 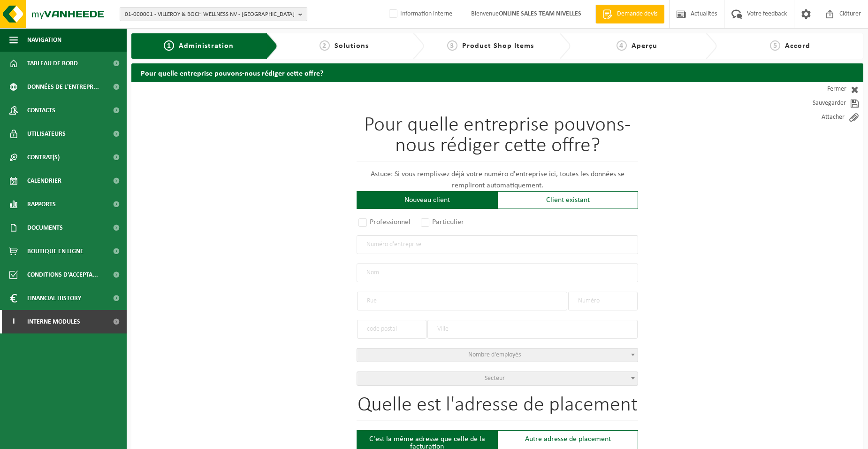 What do you see at coordinates (497, 72) in the screenshot?
I see `h2: Pour quelle entreprise pouvons-nous rédiger cette offre?` at bounding box center [497, 72].